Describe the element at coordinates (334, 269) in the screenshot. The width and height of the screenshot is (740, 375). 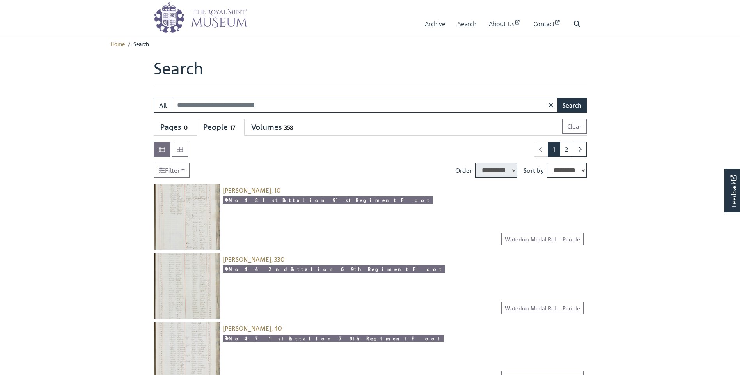
I see `a: No 44 2nd Battalion 69th Regiment Foot` at that location.